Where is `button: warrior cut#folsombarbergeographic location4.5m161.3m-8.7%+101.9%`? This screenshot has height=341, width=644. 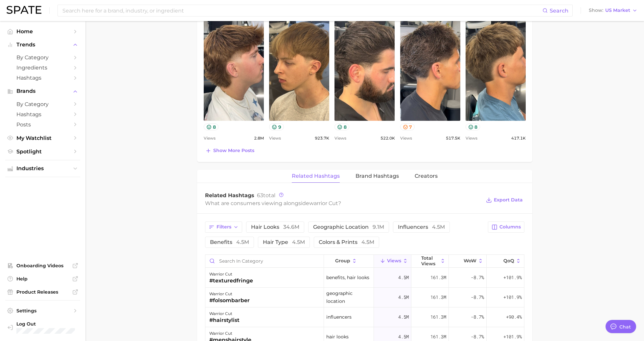
button: warrior cut#folsombarbergeographic location4.5m161.3m-8.7%+101.9% is located at coordinates (365, 297).